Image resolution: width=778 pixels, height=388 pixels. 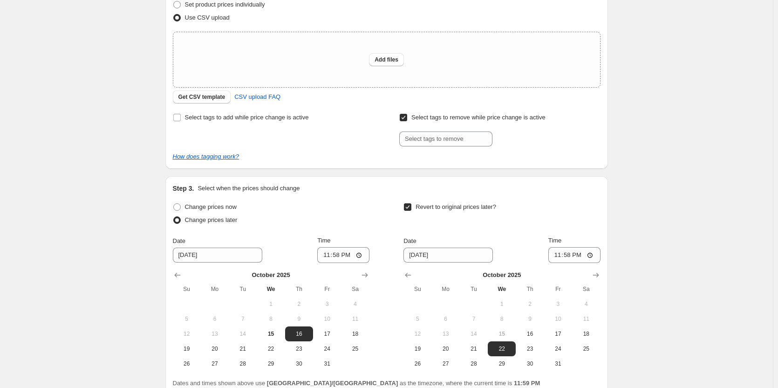 What do you see at coordinates (386, 60) in the screenshot?
I see `span: Add files` at bounding box center [386, 60].